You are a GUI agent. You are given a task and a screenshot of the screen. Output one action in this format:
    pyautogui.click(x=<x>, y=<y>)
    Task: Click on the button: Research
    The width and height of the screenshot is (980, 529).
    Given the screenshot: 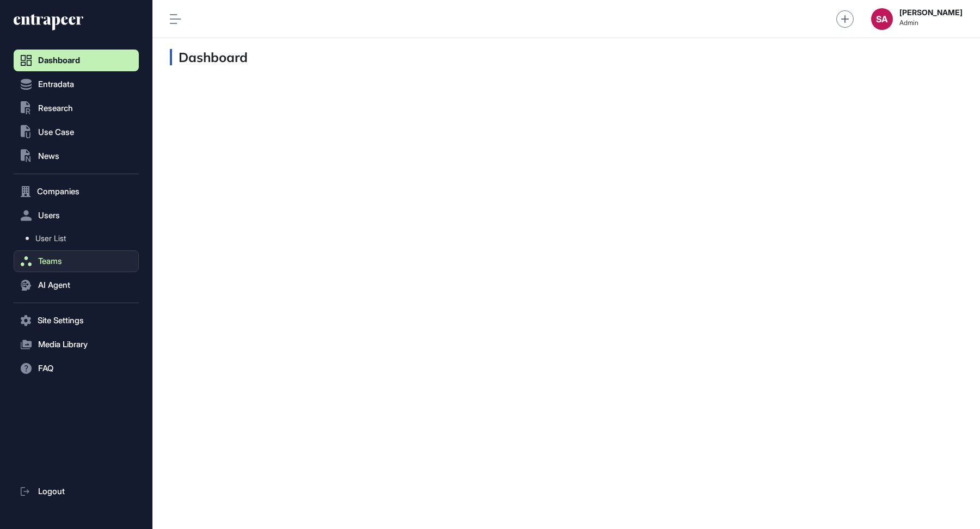 What is the action you would take?
    pyautogui.click(x=76, y=108)
    